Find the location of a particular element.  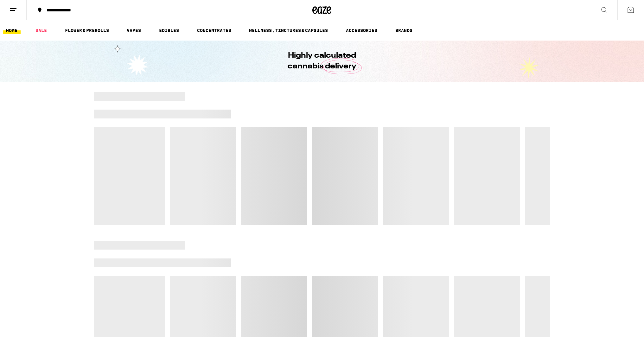

a: SALE is located at coordinates (41, 30).